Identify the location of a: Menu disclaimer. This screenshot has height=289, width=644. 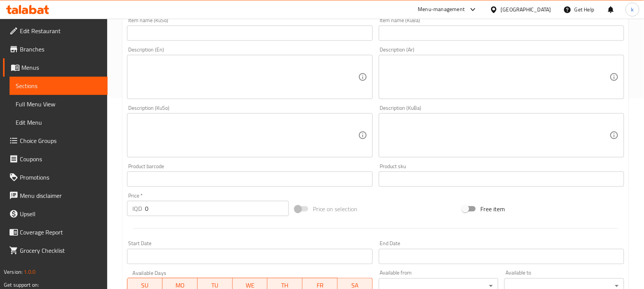
(56, 196).